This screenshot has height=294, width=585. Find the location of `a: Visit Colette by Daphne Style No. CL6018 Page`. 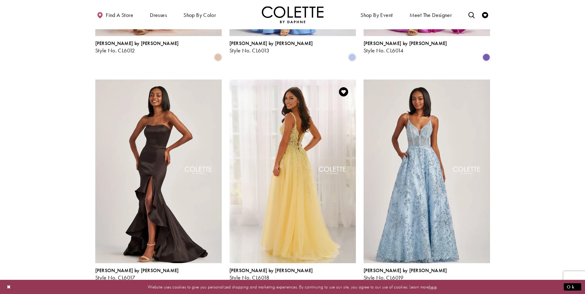

a: Visit Colette by Daphne Style No. CL6018 Page is located at coordinates (292, 171).